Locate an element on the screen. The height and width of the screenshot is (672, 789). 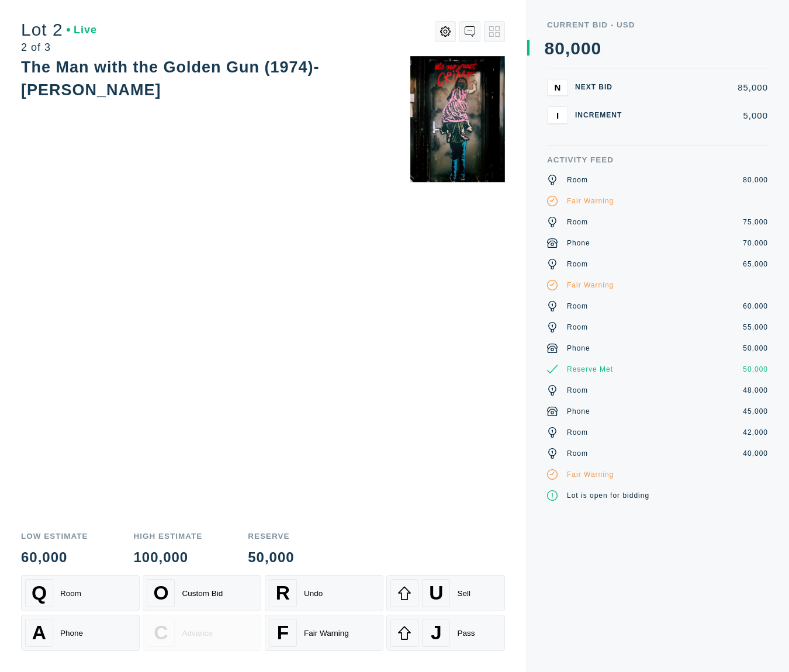
div: 65,000 is located at coordinates (756, 264).